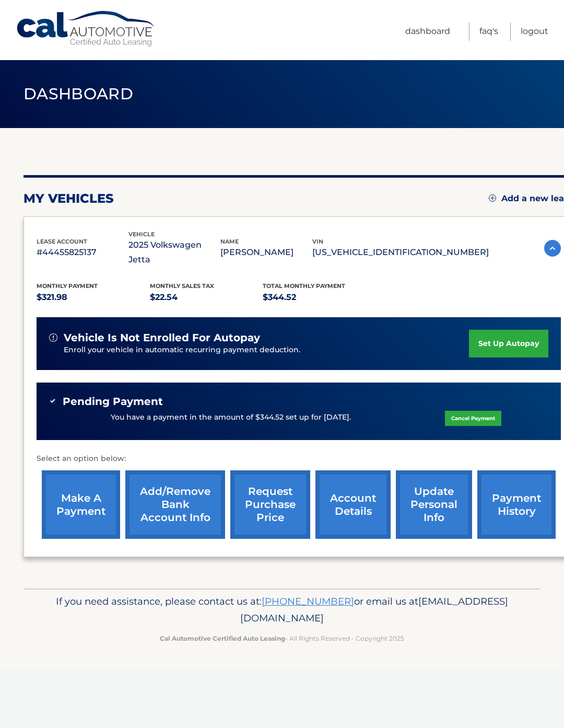 The image size is (564, 728). I want to click on a: FAQ's, so click(489, 32).